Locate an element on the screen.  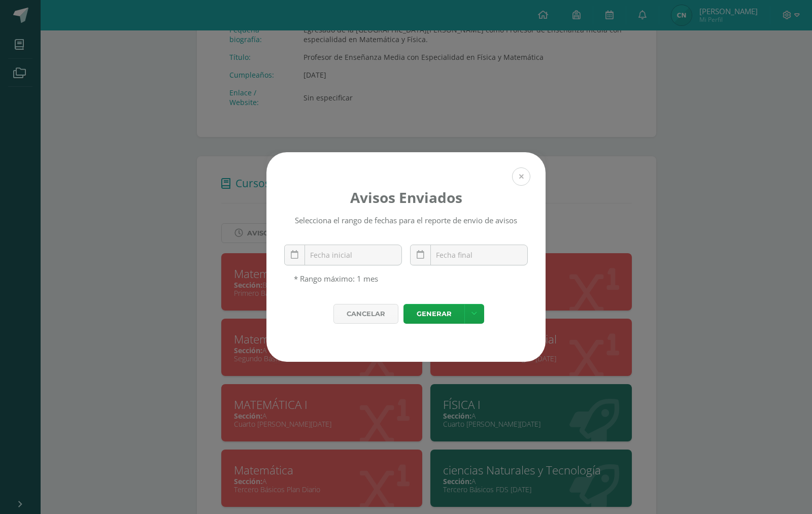
h4: Avisos Enviados is located at coordinates (406, 197).